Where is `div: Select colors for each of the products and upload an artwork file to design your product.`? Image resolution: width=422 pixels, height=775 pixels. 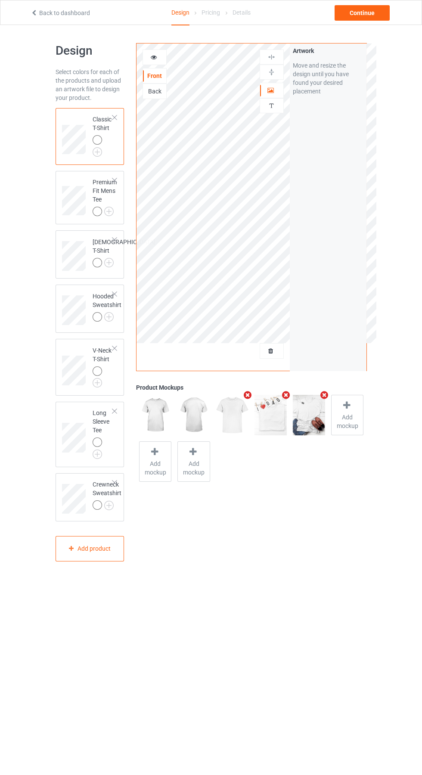
div: Select colors for each of the products and upload an artwork file to design your product. is located at coordinates (90, 85).